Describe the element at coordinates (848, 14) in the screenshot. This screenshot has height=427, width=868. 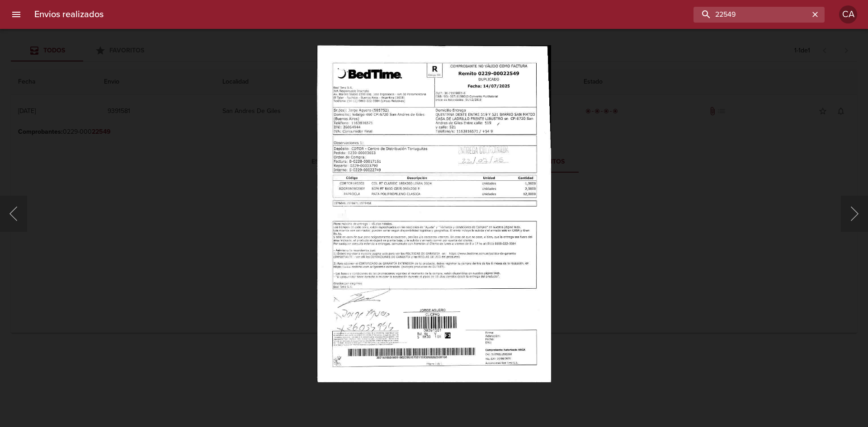
I see `div: CA` at that location.